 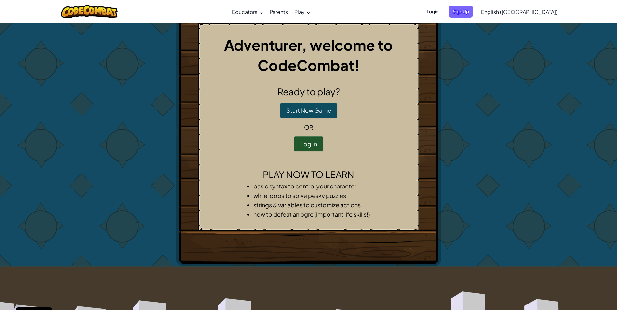 What do you see at coordinates (308, 127) in the screenshot?
I see `span: or` at bounding box center [308, 127].